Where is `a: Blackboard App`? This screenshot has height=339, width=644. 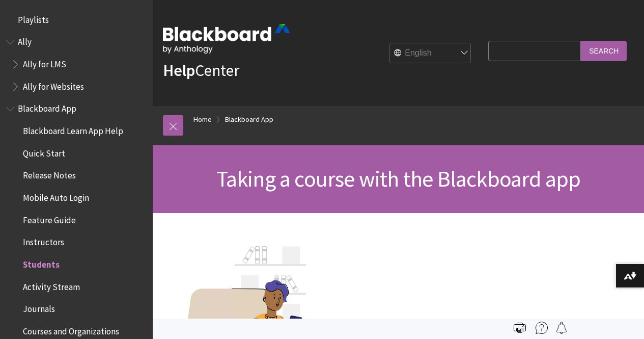
a: Blackboard App is located at coordinates (249, 119).